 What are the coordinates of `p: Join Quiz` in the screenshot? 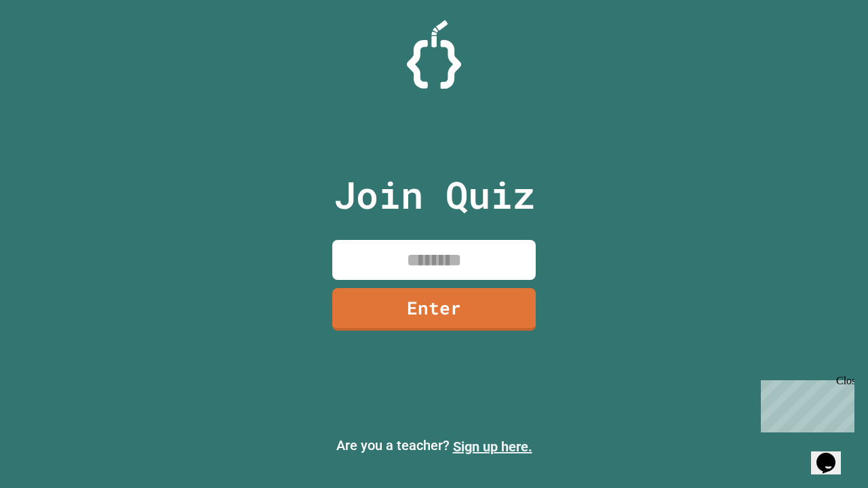 It's located at (434, 195).